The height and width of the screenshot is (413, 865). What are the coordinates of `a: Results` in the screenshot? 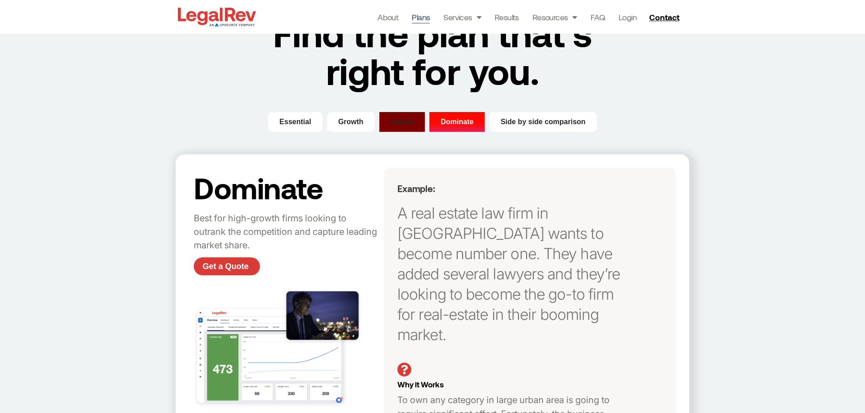 It's located at (507, 17).